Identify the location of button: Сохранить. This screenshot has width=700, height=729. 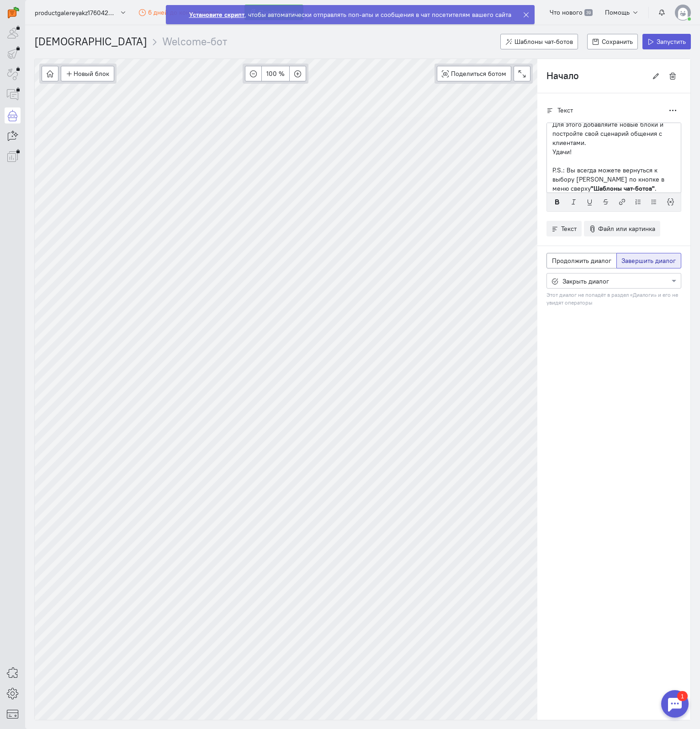
(612, 42).